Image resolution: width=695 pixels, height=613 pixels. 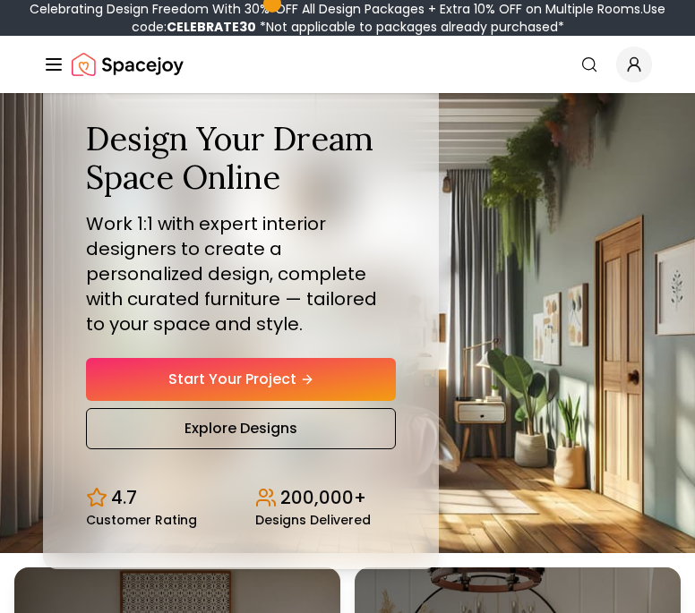 What do you see at coordinates (347, 64) in the screenshot?
I see `nav: Global` at bounding box center [347, 64].